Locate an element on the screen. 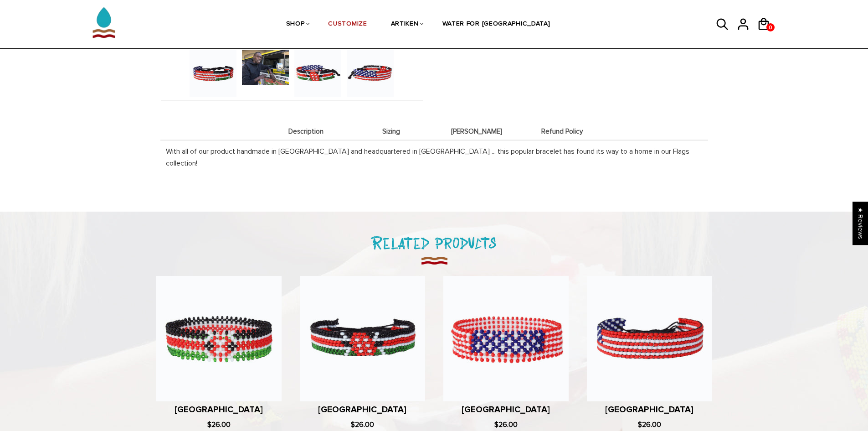  div: Click to open Judge.me floating reviews tab is located at coordinates (860, 223).